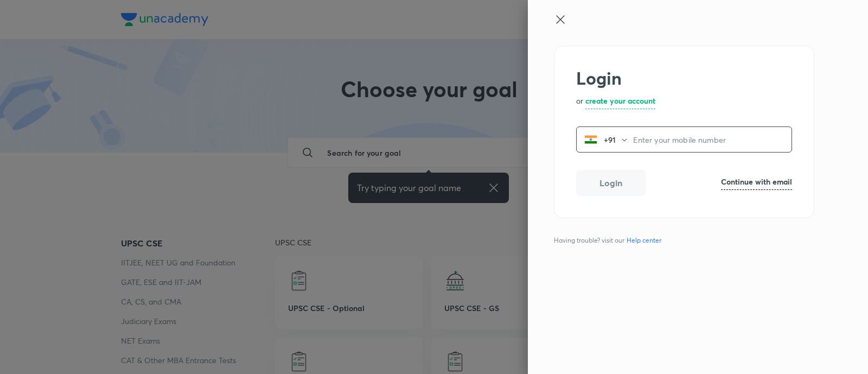 The image size is (868, 374). I want to click on a: Help center, so click(644, 241).